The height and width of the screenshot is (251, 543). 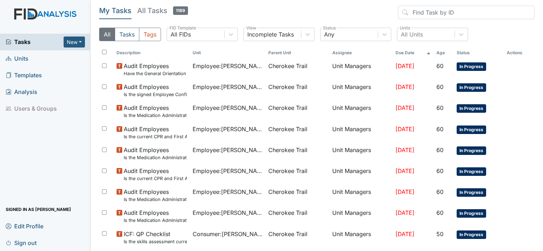 I want to click on span: Audit Employees Is the signed Employee Confidentiality Agreement in the file (HIPPA)?, so click(x=155, y=90).